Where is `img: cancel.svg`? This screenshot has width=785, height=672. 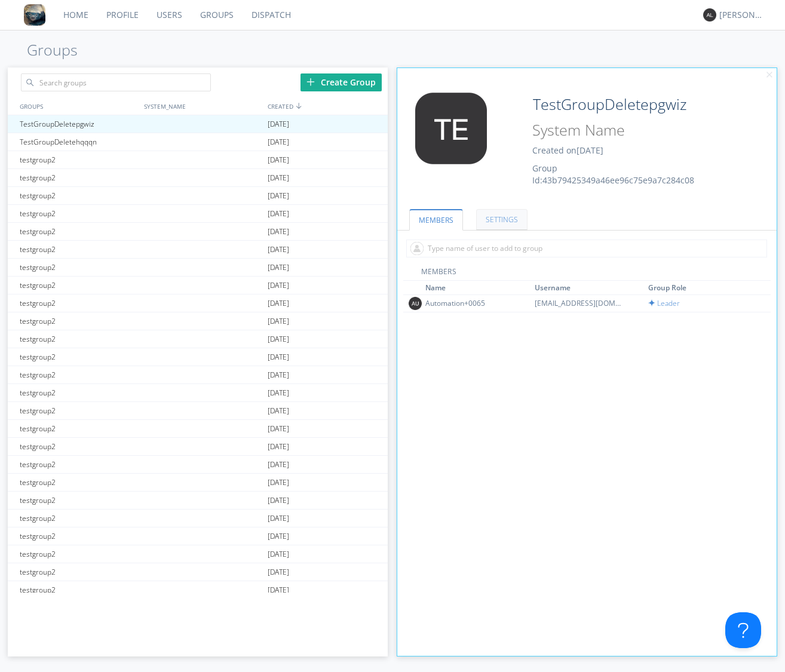
img: cancel.svg is located at coordinates (770, 75).